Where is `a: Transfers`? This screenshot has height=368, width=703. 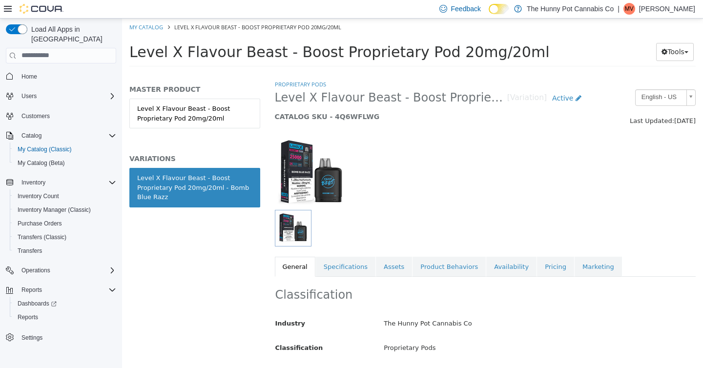
a: Transfers is located at coordinates (30, 251).